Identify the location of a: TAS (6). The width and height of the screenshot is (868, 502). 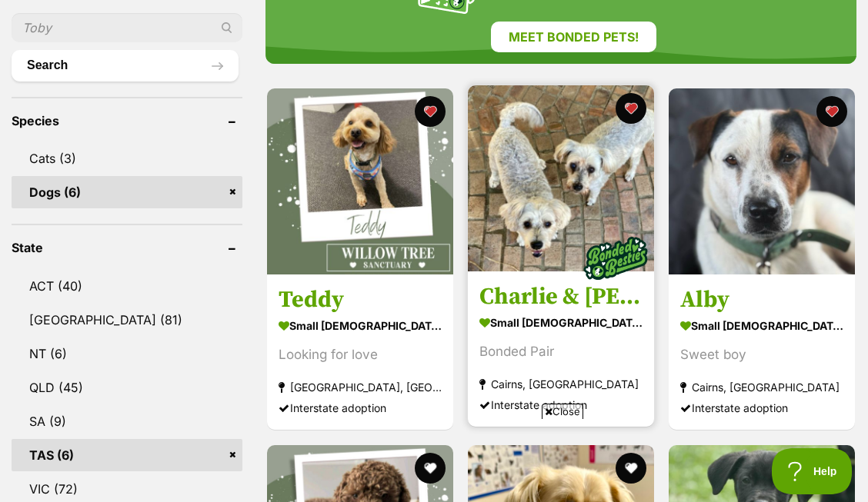
(127, 455).